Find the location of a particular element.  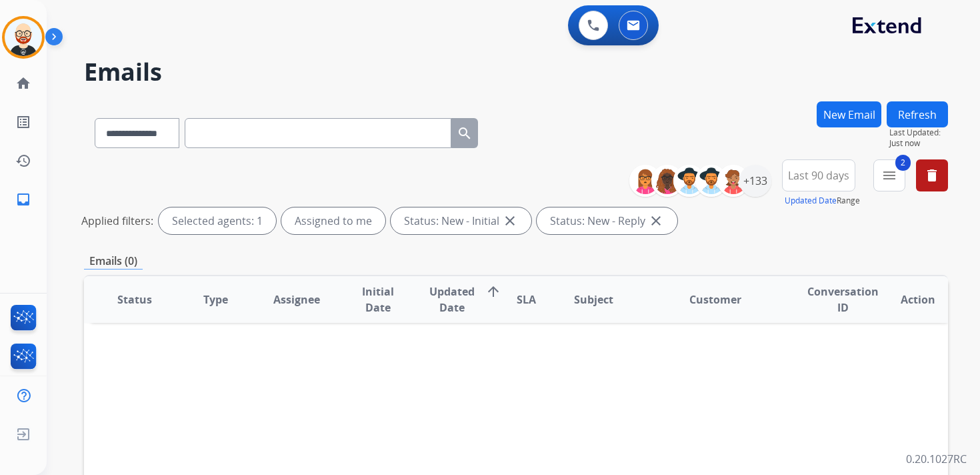

button: New Email is located at coordinates (849, 114).